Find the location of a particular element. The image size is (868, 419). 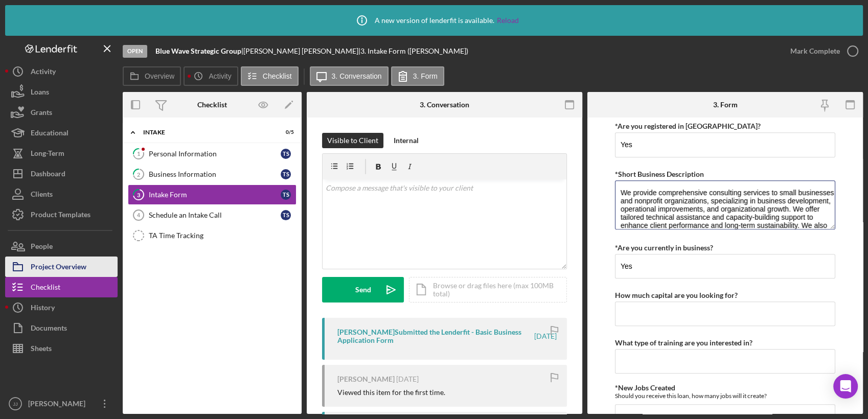

button: Long-Term is located at coordinates (61, 153).